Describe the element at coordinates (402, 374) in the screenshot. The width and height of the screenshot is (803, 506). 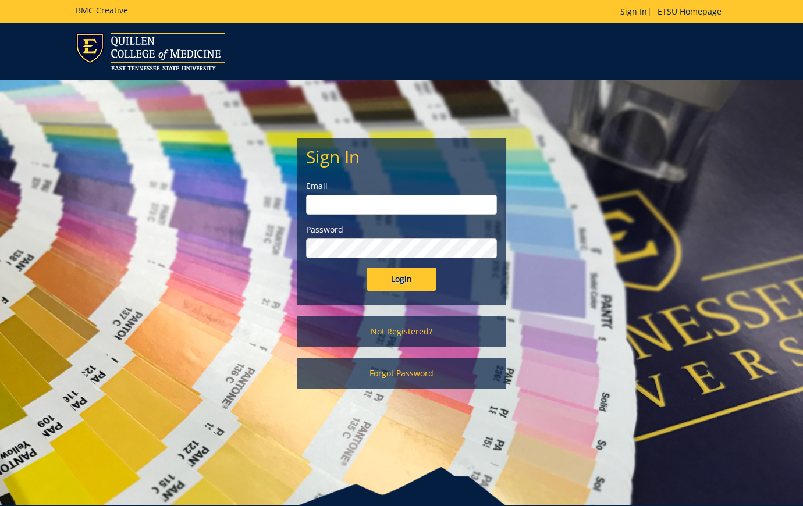
I see `a: Forgot Password` at that location.